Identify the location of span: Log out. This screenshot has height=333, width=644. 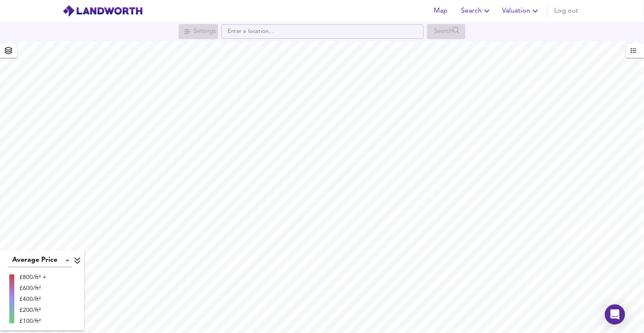
(566, 11).